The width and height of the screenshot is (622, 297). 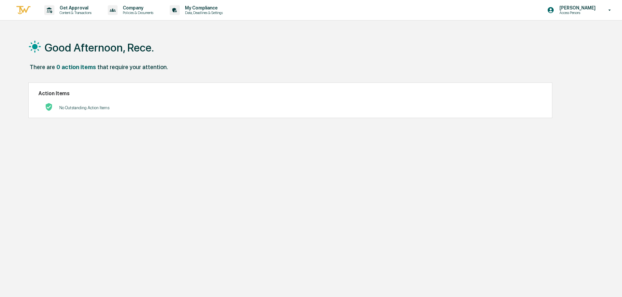 What do you see at coordinates (137, 8) in the screenshot?
I see `p: Company` at bounding box center [137, 8].